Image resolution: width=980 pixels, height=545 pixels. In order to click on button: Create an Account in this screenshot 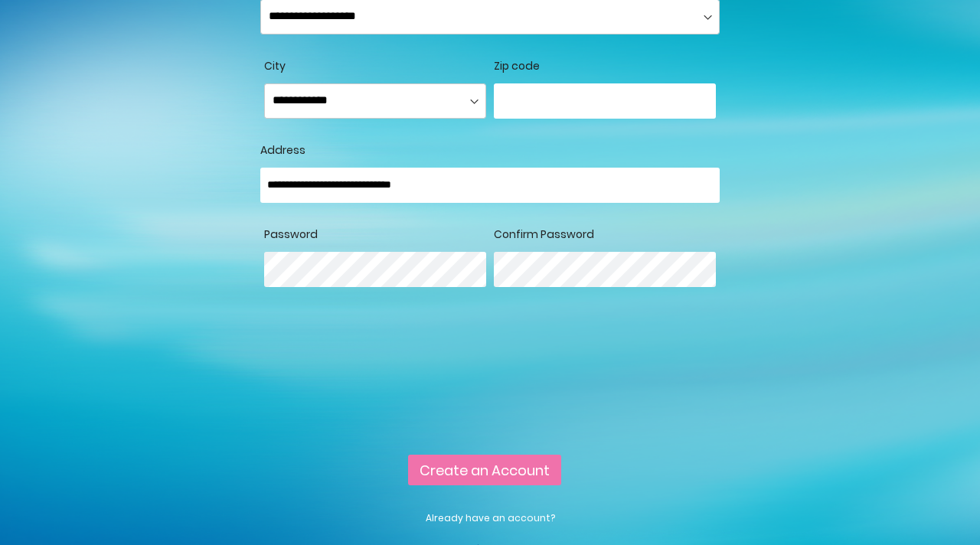, I will do `click(484, 470)`.